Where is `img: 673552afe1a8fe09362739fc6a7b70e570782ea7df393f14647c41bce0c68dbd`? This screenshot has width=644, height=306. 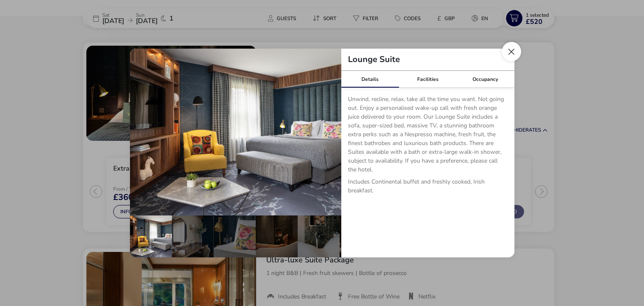 img: 673552afe1a8fe09362739fc6a7b70e570782ea7df393f14647c41bce0c68dbd is located at coordinates (235, 133).